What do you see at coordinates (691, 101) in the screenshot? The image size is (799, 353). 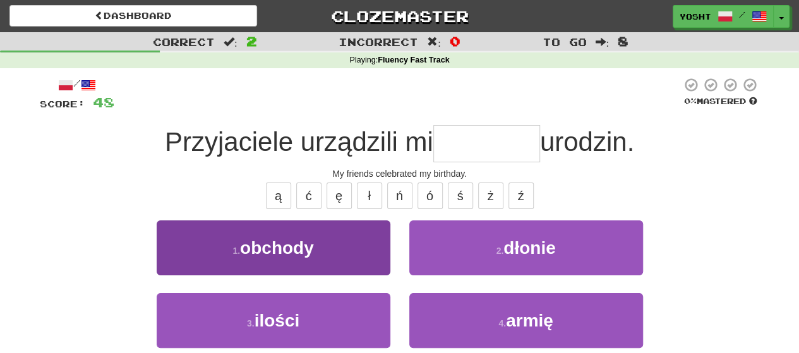 I see `span: 0 %` at bounding box center [691, 101].